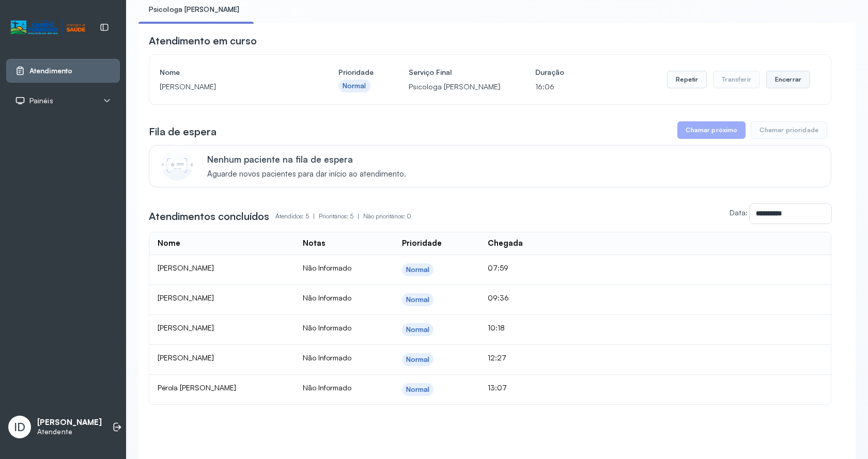 The height and width of the screenshot is (459, 868). What do you see at coordinates (48, 27) in the screenshot?
I see `img: Logotipo do estabelecimento` at bounding box center [48, 27].